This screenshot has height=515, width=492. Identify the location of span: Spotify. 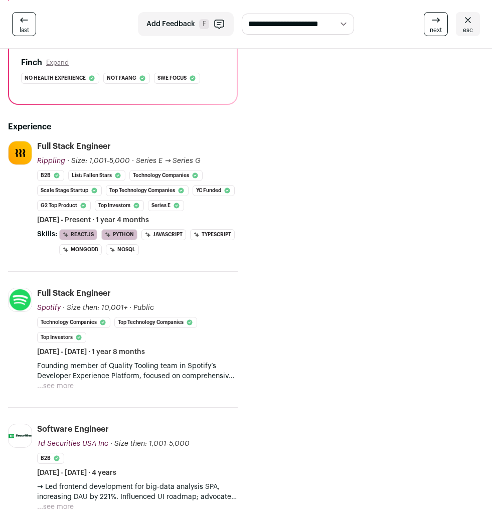
(49, 308).